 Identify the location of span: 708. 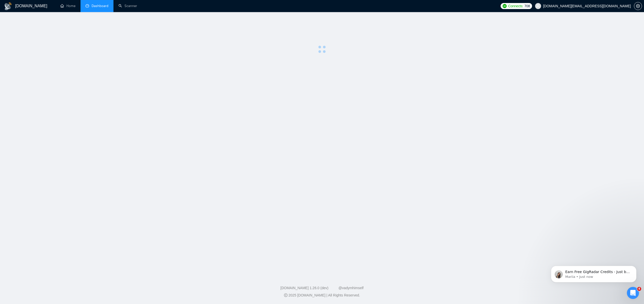
(527, 6).